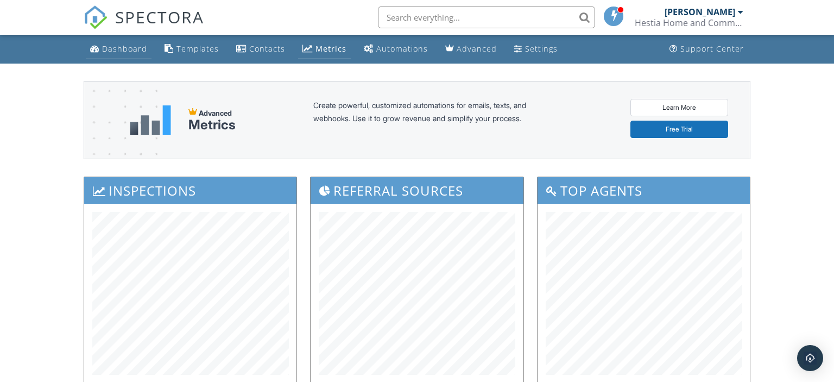 This screenshot has width=834, height=382. I want to click on a: Advanced, so click(471, 49).